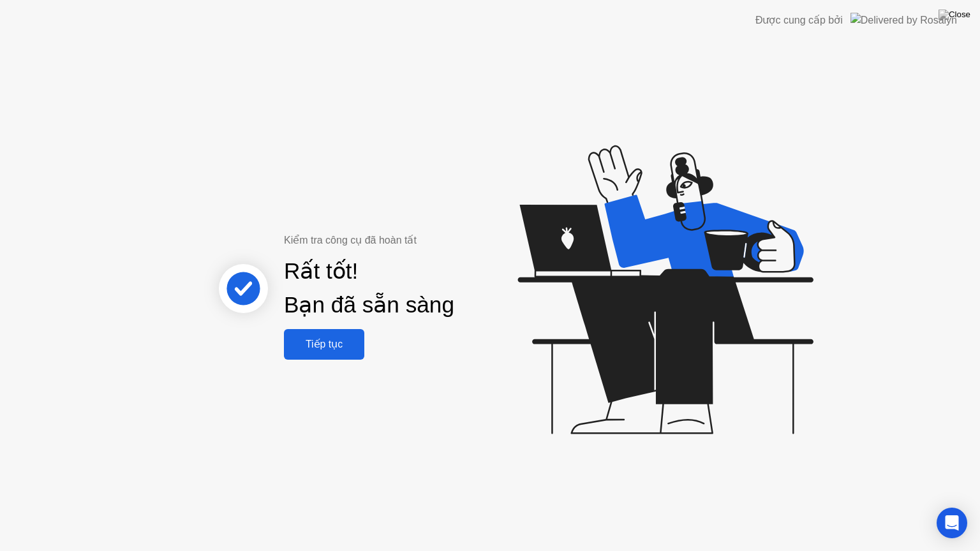 The width and height of the screenshot is (980, 551). What do you see at coordinates (324, 344) in the screenshot?
I see `button: Tiếp tục` at bounding box center [324, 344].